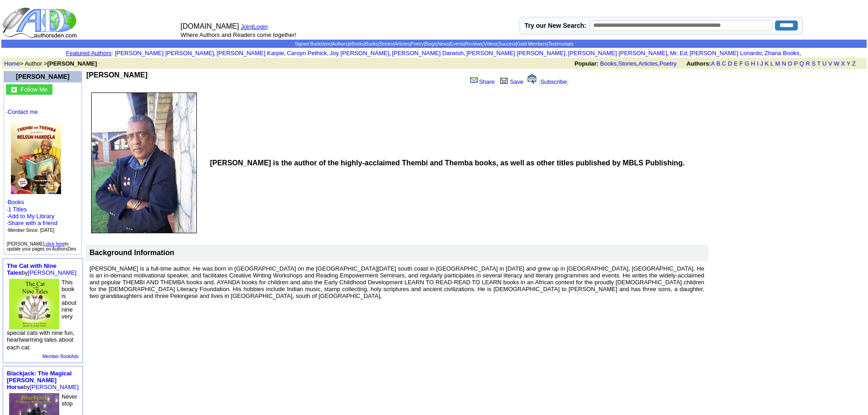 Image resolution: width=868 pixels, height=415 pixels. Describe the element at coordinates (31, 269) in the screenshot. I see `a: The Cat with Nine Tales` at that location.